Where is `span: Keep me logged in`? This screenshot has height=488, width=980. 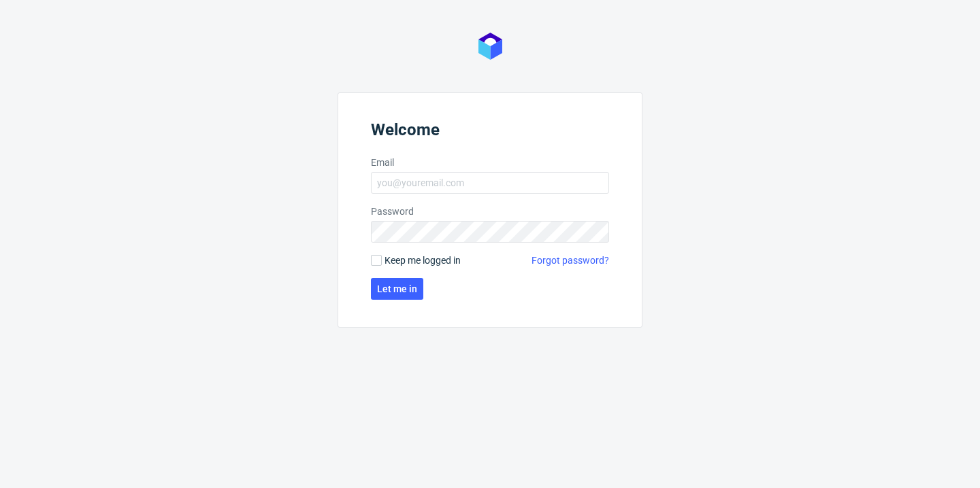 span: Keep me logged in is located at coordinates (423, 260).